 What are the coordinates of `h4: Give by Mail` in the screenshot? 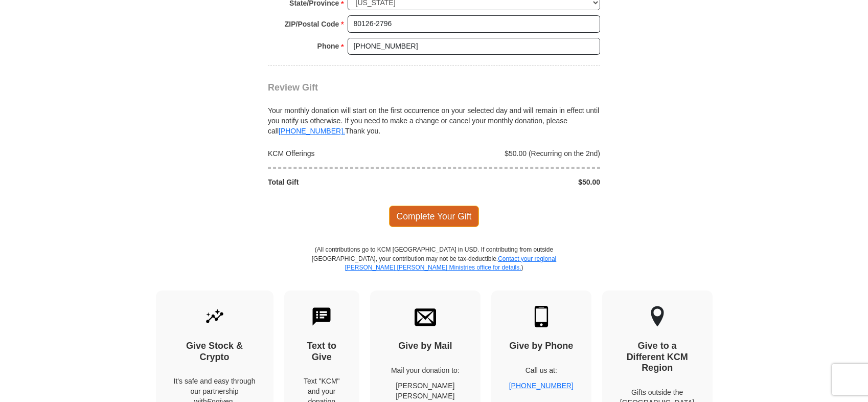 It's located at (425, 346).